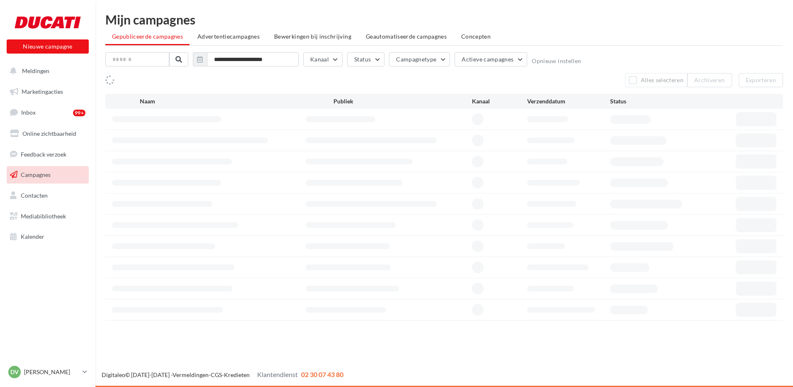  Describe the element at coordinates (48, 112) in the screenshot. I see `a: Inbox99+` at that location.